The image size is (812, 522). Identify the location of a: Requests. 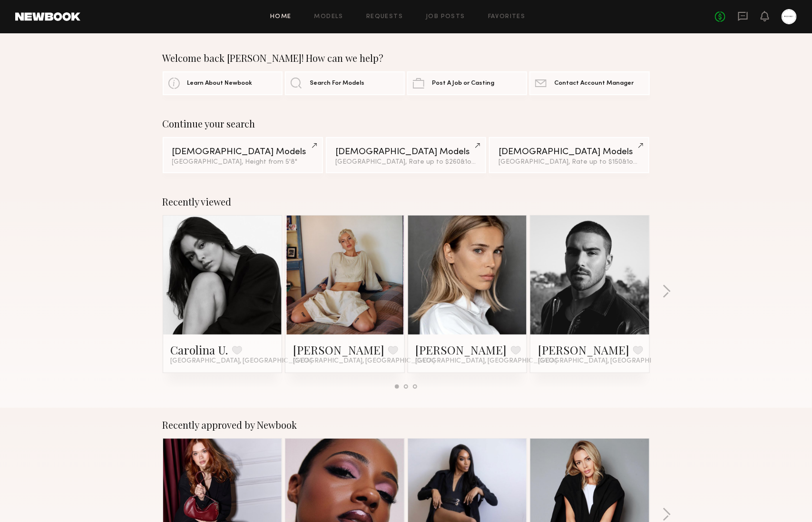
(384, 17).